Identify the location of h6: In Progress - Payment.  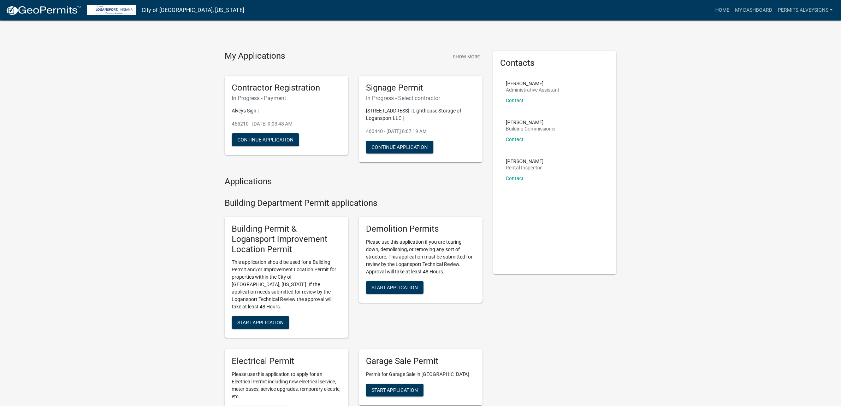
(287, 98).